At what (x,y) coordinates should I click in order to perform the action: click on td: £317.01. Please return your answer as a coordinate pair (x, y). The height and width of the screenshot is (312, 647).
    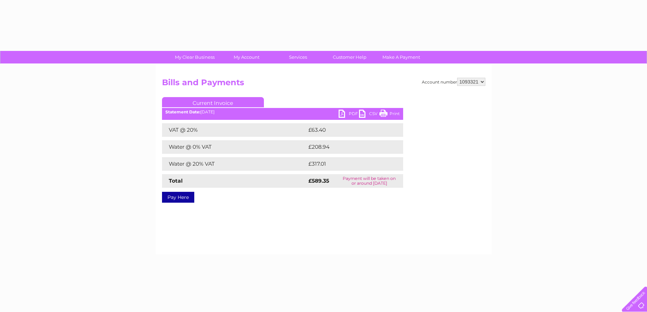
    Looking at the image, I should click on (348, 164).